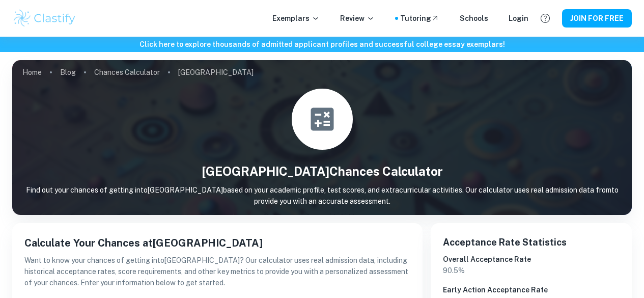  I want to click on a: Chances Calculator, so click(127, 72).